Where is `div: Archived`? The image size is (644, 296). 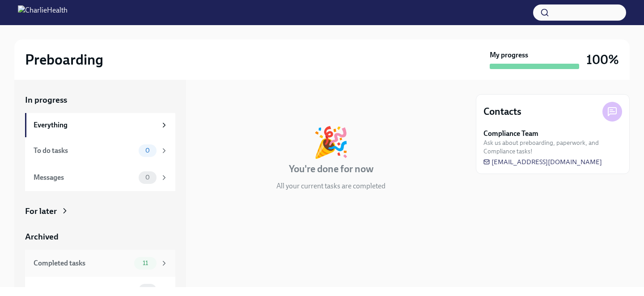 div: Archived is located at coordinates (100, 237).